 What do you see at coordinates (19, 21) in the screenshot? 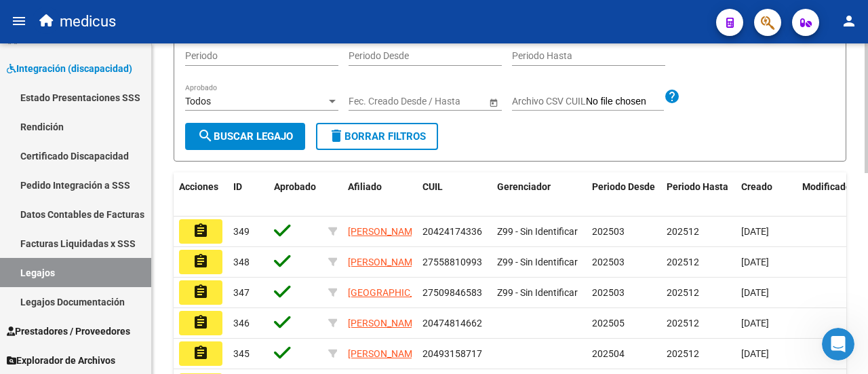
I see `mat-icon: menu` at bounding box center [19, 21].